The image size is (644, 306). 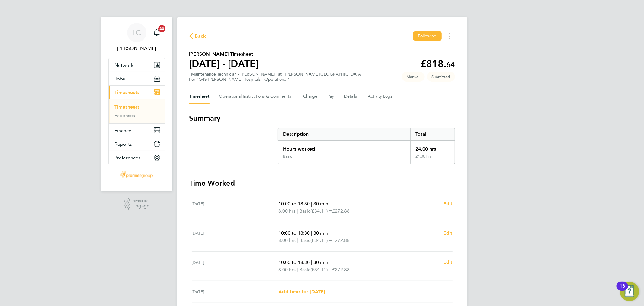 I want to click on button: Following, so click(x=427, y=36).